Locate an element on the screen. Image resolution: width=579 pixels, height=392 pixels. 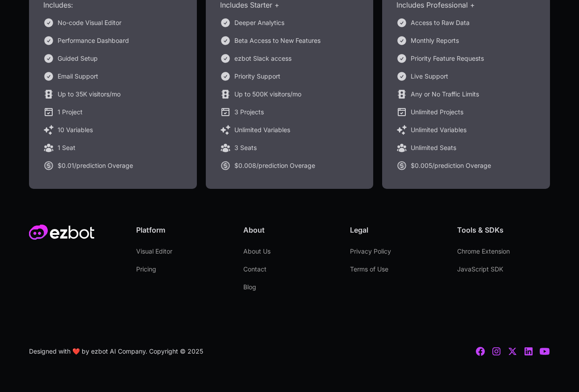
div: Live Support is located at coordinates (430, 76).